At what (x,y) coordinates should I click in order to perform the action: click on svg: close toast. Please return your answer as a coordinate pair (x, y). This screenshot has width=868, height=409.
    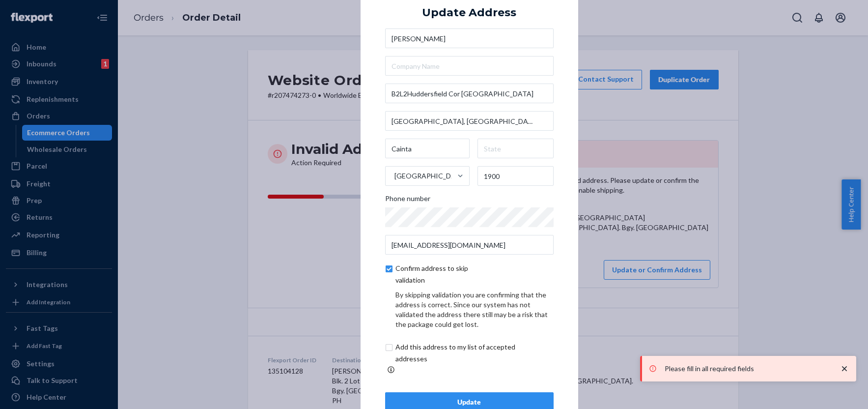
    Looking at the image, I should click on (845, 369).